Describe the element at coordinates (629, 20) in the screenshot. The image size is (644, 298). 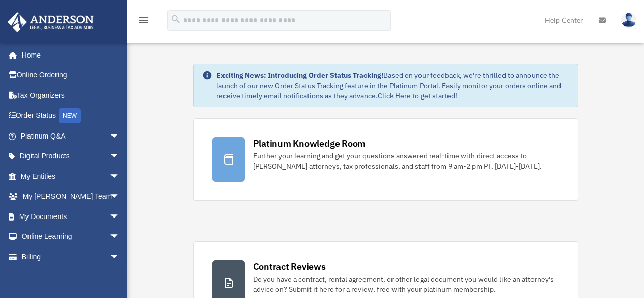
I see `img: User Pic` at that location.